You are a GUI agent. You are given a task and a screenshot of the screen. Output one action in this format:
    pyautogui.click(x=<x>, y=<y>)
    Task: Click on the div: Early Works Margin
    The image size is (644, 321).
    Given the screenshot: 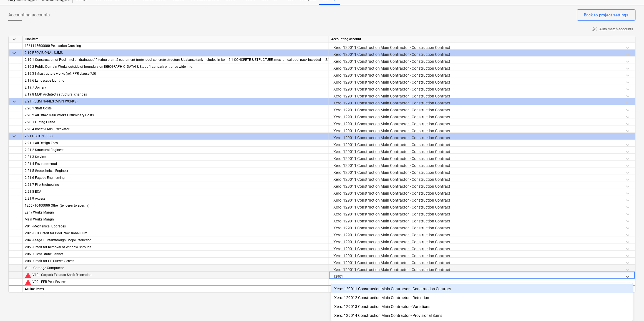 What is the action you would take?
    pyautogui.click(x=175, y=213)
    